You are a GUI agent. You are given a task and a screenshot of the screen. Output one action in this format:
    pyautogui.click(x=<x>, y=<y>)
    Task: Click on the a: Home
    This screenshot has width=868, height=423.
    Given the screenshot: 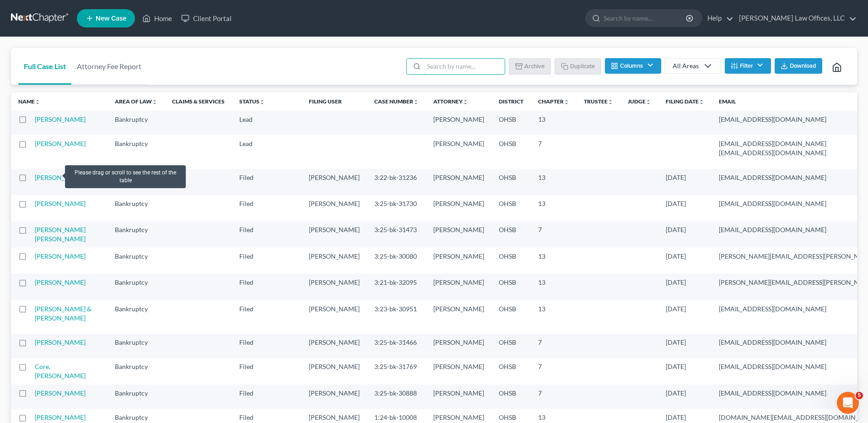 What is the action you would take?
    pyautogui.click(x=157, y=19)
    